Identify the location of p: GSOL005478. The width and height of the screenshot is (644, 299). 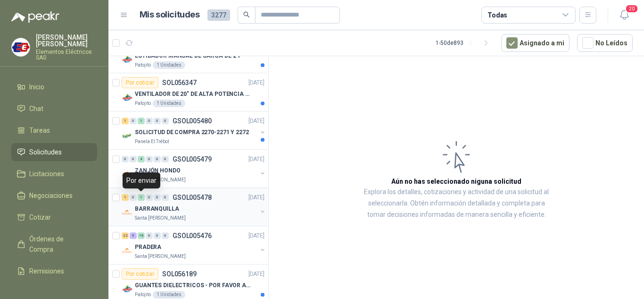
(192, 197).